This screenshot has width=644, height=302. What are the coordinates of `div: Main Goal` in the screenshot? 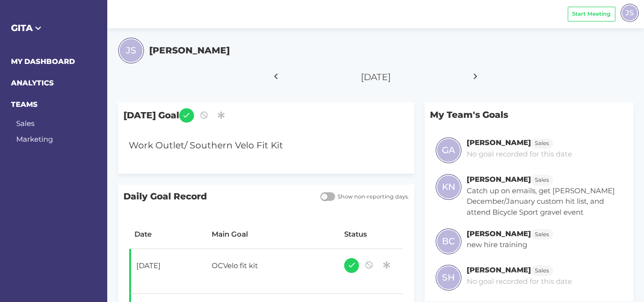 It's located at (273, 234).